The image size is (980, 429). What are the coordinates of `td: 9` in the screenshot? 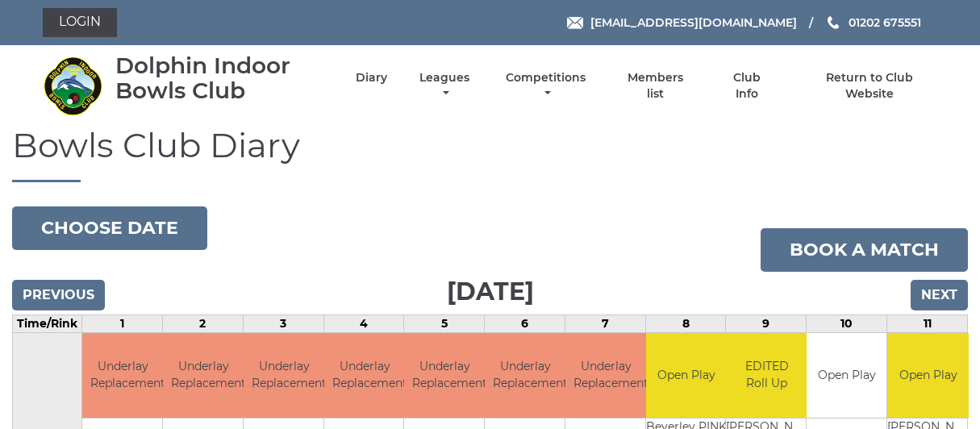 It's located at (766, 324).